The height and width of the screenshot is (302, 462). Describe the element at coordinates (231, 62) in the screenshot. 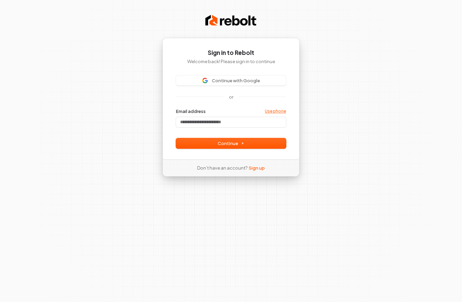

I see `p: Welcome back! Please sign in to continue` at that location.